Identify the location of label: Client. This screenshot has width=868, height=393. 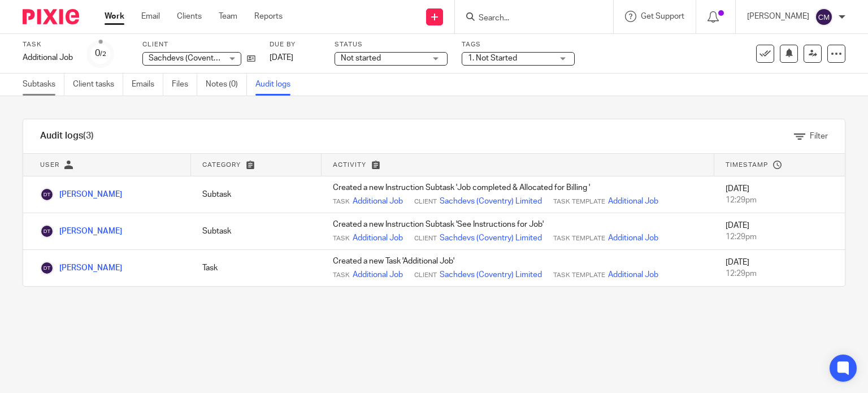
(199, 45).